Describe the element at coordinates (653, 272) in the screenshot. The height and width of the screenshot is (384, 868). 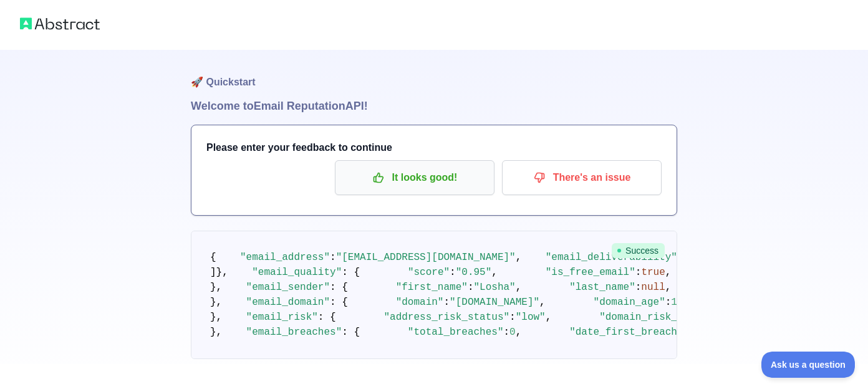
I see `span: true` at that location.